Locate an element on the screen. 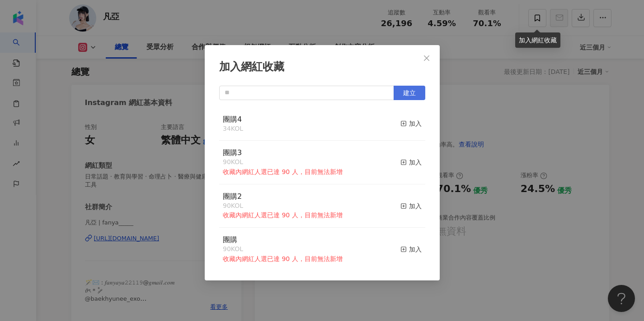 The image size is (644, 321). span: 團購4 is located at coordinates (233, 119).